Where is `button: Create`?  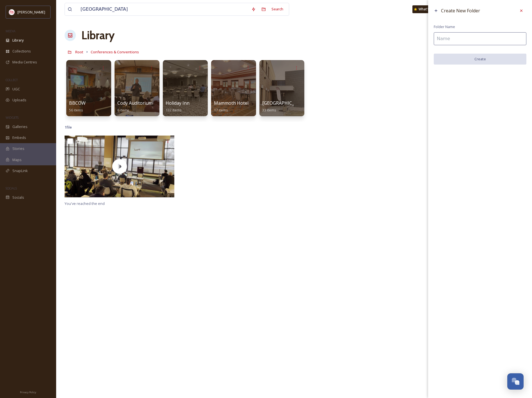 button: Create is located at coordinates (480, 59).